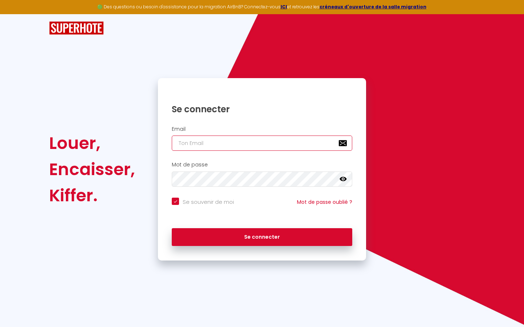 The width and height of the screenshot is (524, 327). Describe the element at coordinates (373, 7) in the screenshot. I see `a: créneaux d'ouverture de la salle migration` at that location.